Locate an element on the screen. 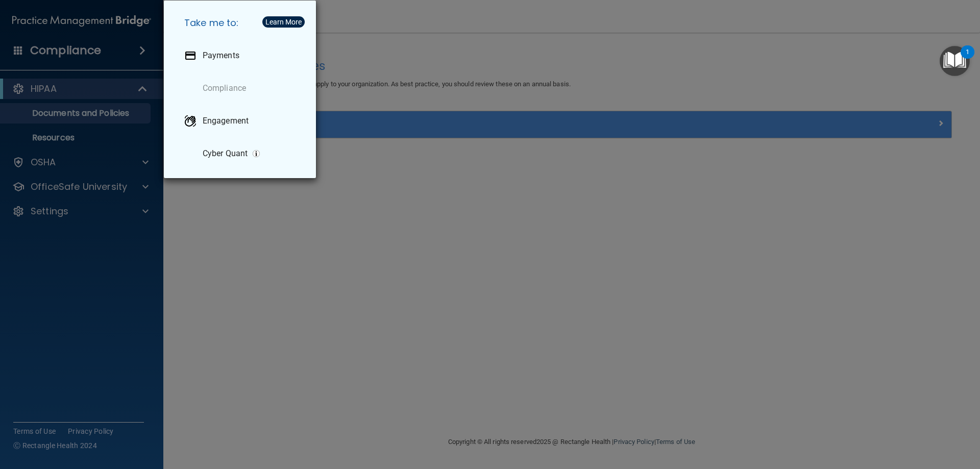 The height and width of the screenshot is (469, 980). button: Learn More is located at coordinates (283, 22).